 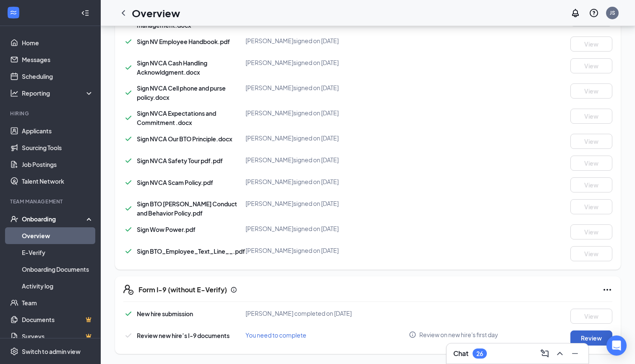 I want to click on div: Onboarding, so click(x=54, y=219).